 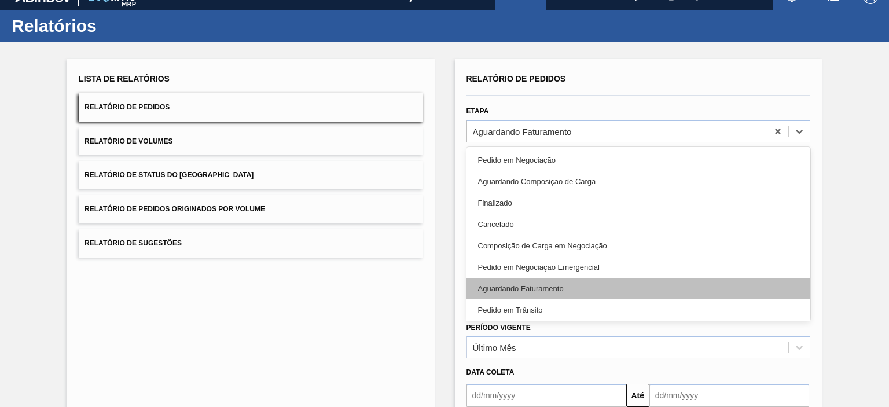 What do you see at coordinates (639, 245) in the screenshot?
I see `div: Composição de Carga em Negociação` at bounding box center [639, 245].